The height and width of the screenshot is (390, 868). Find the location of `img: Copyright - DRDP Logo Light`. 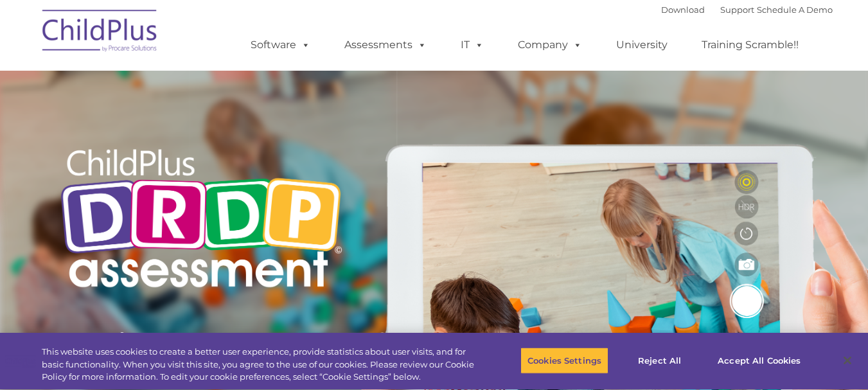

img: Copyright - DRDP Logo Light is located at coordinates (201, 220).